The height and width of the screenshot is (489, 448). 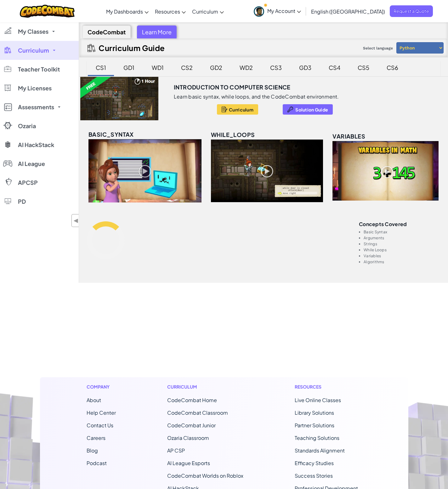 I want to click on div: WD2, so click(x=246, y=67).